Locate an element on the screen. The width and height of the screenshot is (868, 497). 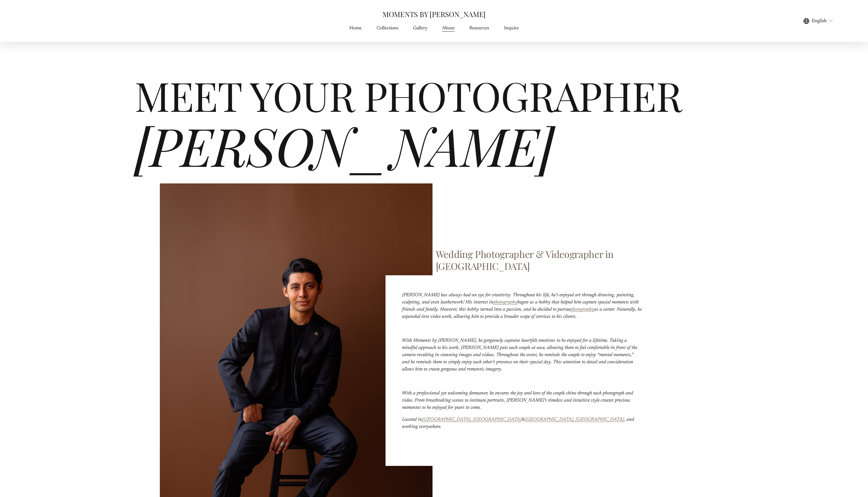
a: Home is located at coordinates (355, 28).